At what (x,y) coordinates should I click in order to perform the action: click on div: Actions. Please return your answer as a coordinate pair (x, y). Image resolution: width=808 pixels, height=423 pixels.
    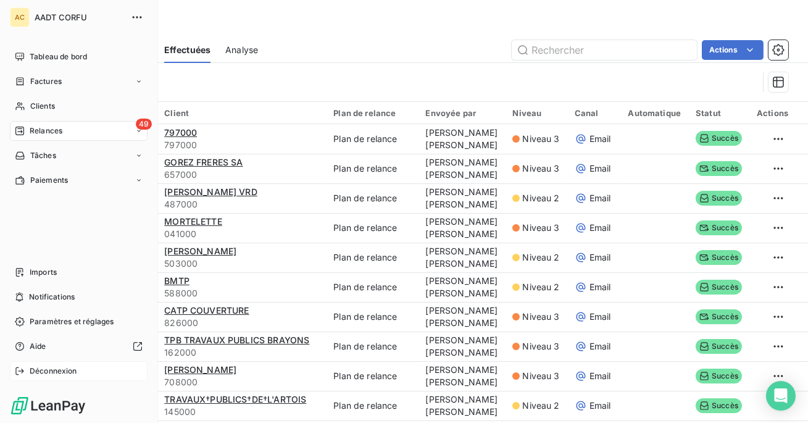
    Looking at the image, I should click on (772, 113).